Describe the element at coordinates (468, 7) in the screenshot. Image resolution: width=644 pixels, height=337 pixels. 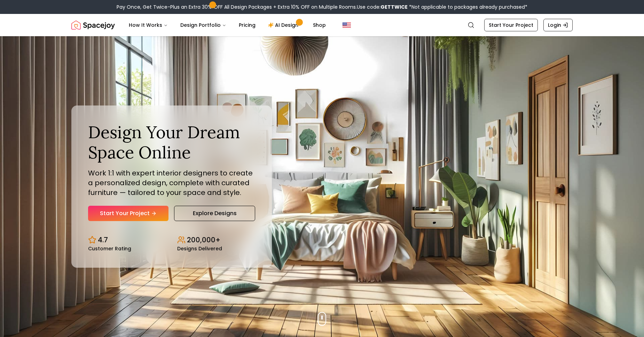
I see `span: *Not applicable to packages already purchased*` at that location.